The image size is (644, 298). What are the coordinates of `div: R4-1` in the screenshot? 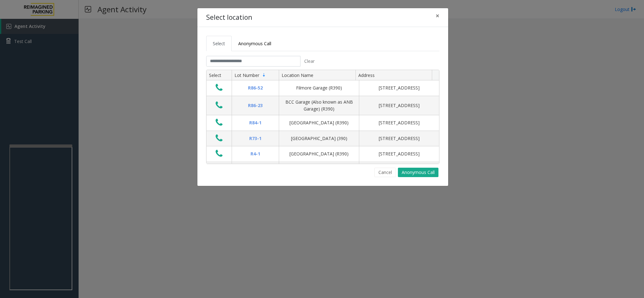 It's located at (255, 154).